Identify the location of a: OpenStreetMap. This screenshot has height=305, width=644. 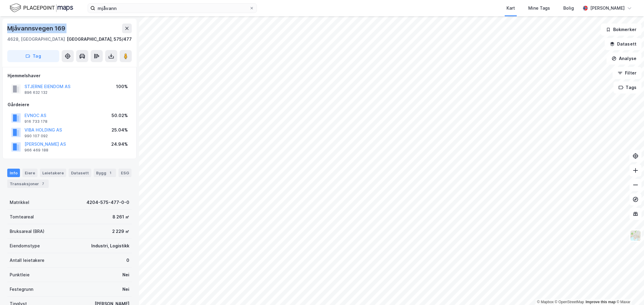
(569, 302).